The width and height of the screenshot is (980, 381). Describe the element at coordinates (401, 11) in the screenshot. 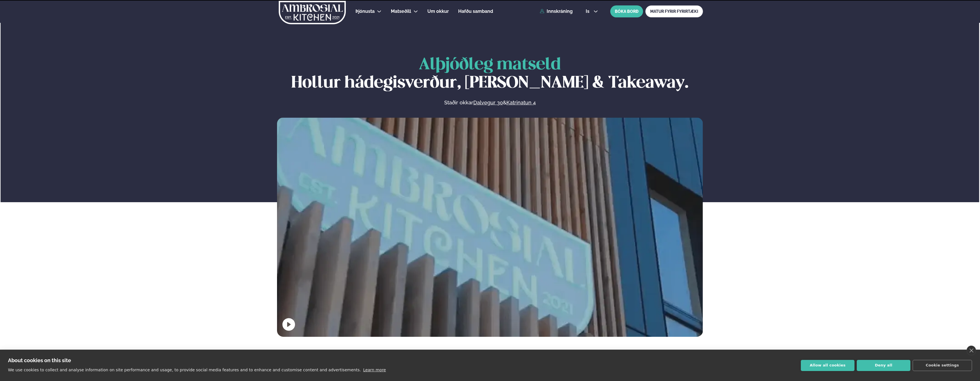

I see `a: Matseðill` at that location.